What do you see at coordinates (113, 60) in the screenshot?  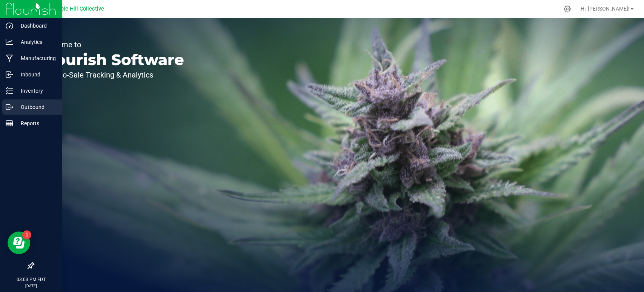 I see `p: Flourish Software` at bounding box center [113, 60].